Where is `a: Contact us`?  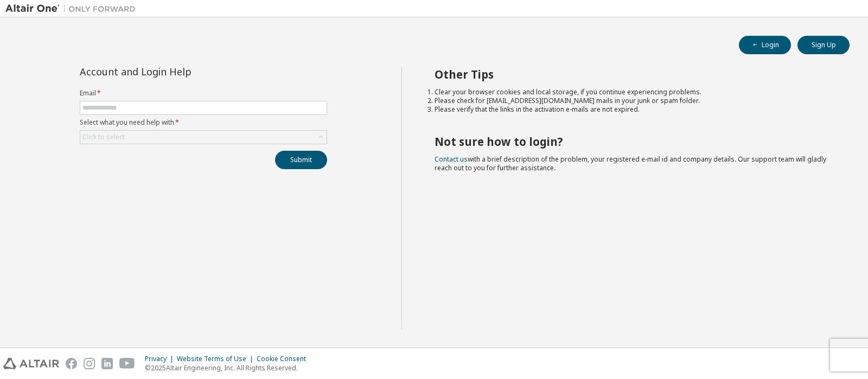
a: Contact us is located at coordinates (451, 159).